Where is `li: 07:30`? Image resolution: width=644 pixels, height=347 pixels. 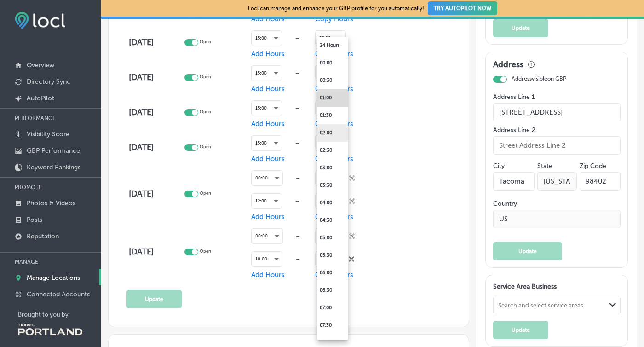
li: 07:30 is located at coordinates (333, 325).